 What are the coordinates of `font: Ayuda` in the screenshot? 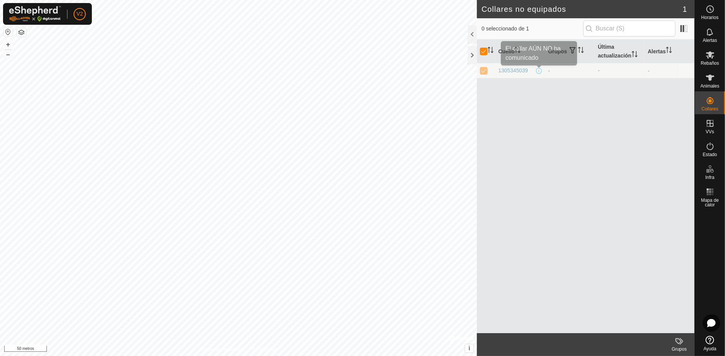 It's located at (710, 349).